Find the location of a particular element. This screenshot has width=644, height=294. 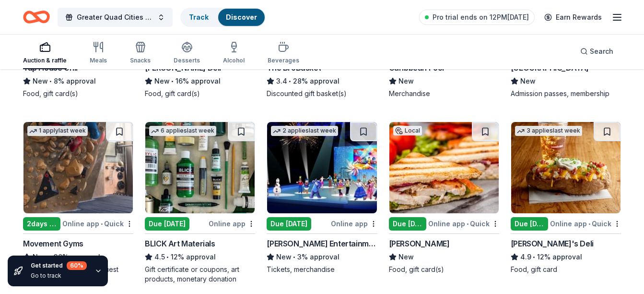

button: Search is located at coordinates (596, 51).